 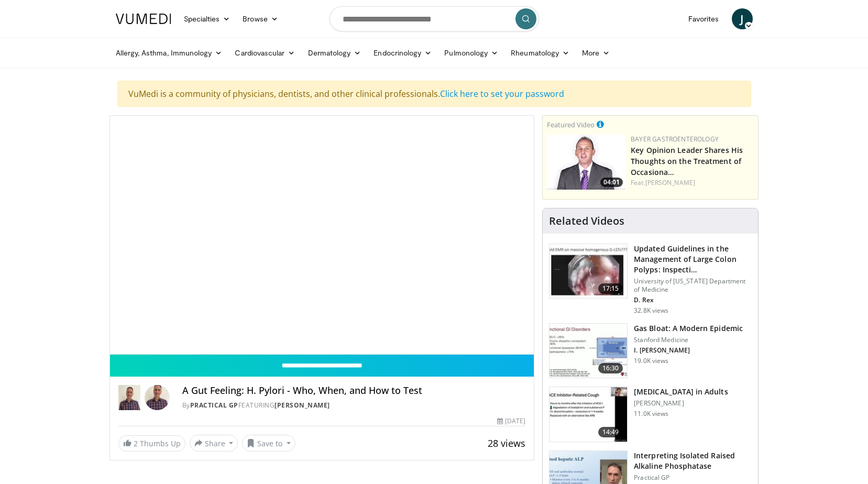 I want to click on p: 19.0K views, so click(x=651, y=361).